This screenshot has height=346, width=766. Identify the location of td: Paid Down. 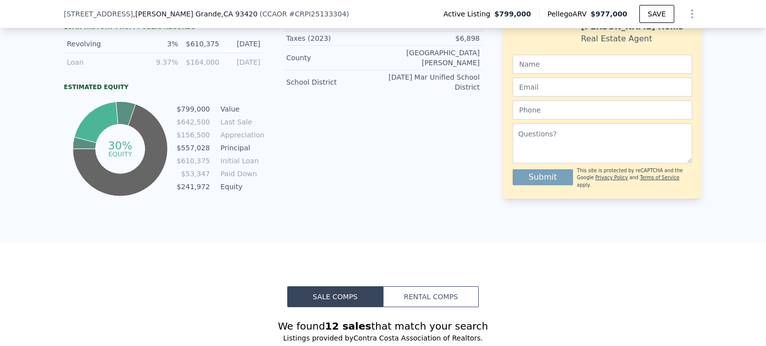
(241, 174).